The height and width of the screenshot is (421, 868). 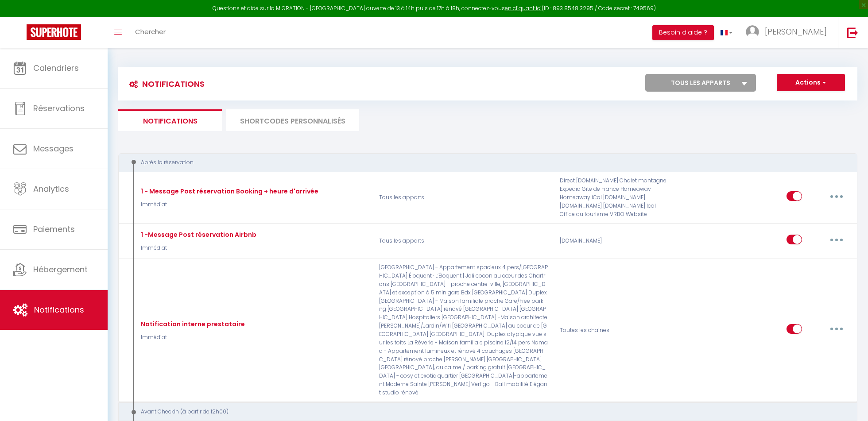 What do you see at coordinates (198, 234) in the screenshot?
I see `div: 1 -Message Post réservation Airbnb` at bounding box center [198, 234].